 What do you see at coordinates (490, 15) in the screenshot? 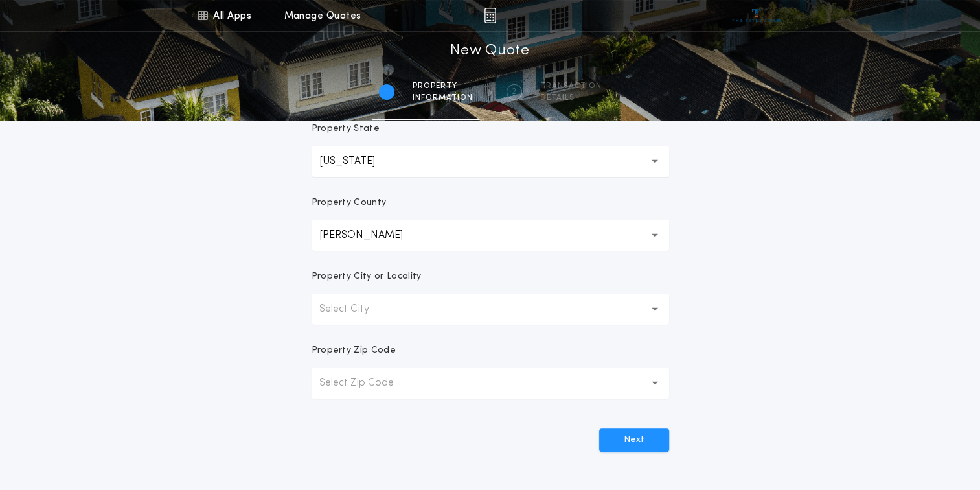
I see `img: img` at bounding box center [490, 15].